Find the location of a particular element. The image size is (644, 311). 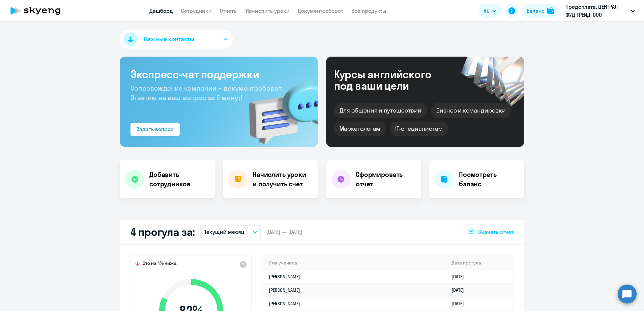

h3: Экспресс-чат поддержки is located at coordinates (218, 74).